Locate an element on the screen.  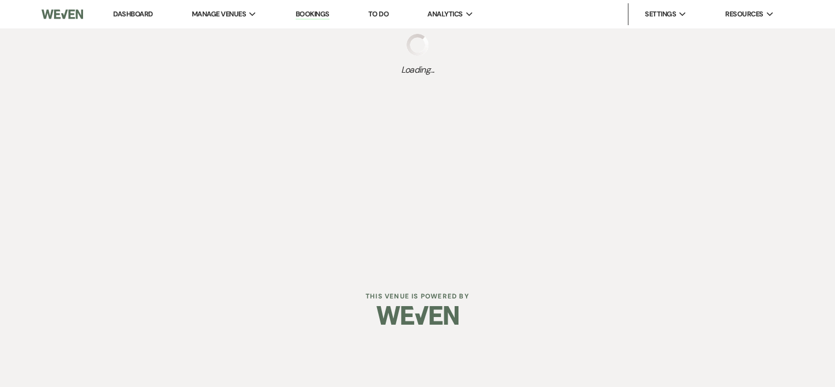
span: Manage Venues is located at coordinates (219, 14).